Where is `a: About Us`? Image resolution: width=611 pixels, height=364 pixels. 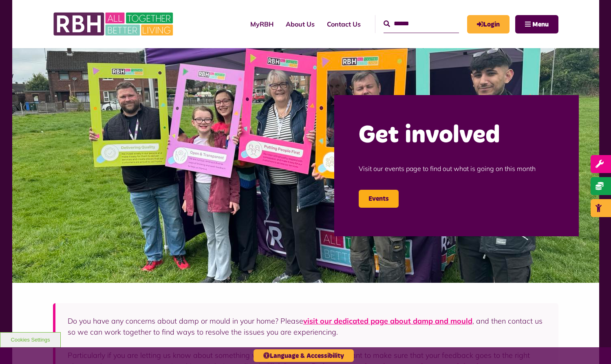 a: About Us is located at coordinates (300, 24).